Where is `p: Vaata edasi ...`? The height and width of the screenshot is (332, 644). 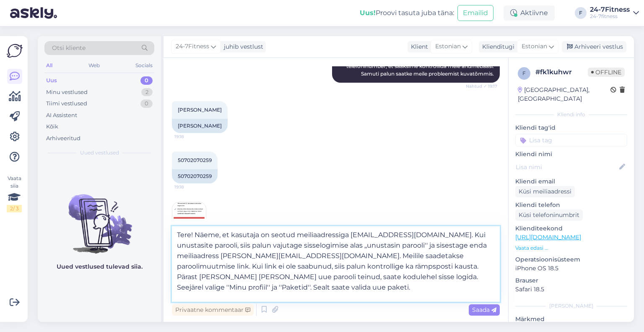 p: Vaata edasi ... is located at coordinates (571, 248).